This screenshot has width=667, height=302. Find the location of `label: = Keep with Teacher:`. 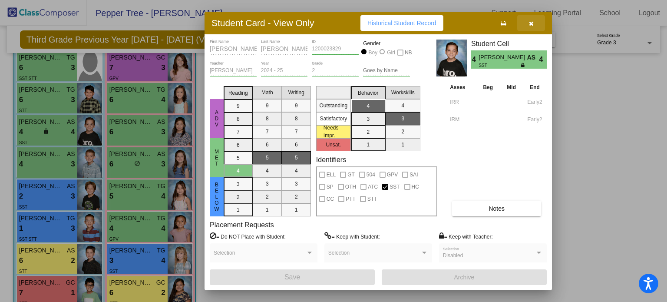

label: = Keep with Teacher: is located at coordinates (466, 236).